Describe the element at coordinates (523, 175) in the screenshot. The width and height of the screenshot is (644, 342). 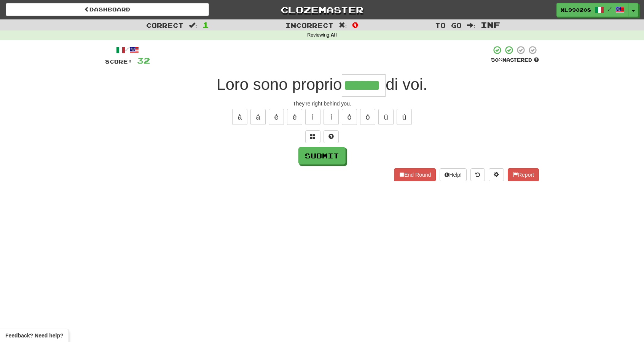
I see `button: Report` at that location.